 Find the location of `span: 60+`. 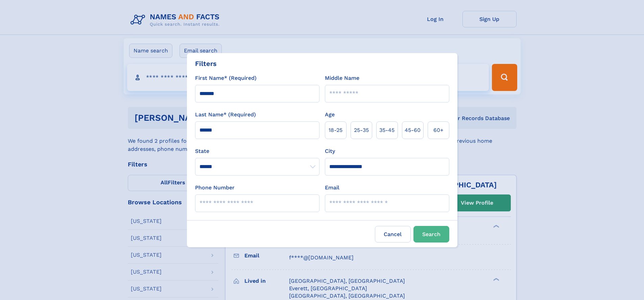

span: 60+ is located at coordinates (438, 130).